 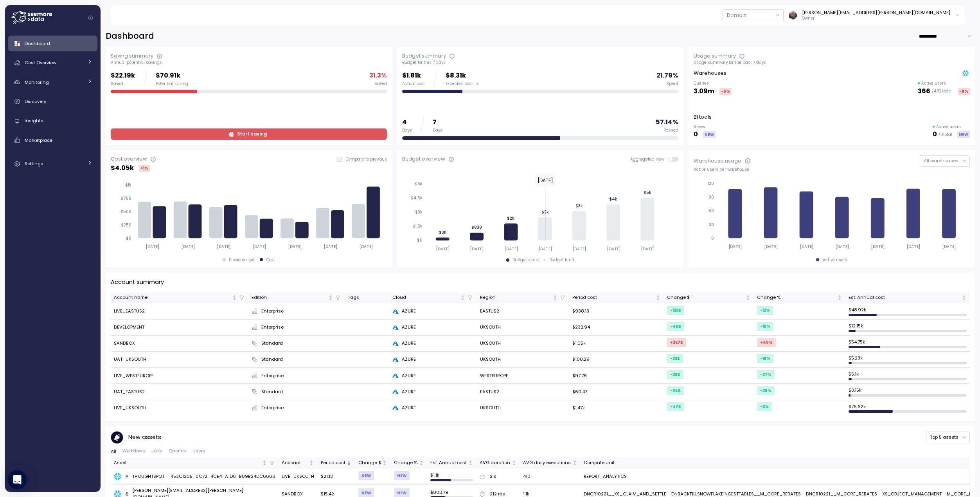 What do you see at coordinates (949, 127) in the screenshot?
I see `p: Active users` at bounding box center [949, 127].